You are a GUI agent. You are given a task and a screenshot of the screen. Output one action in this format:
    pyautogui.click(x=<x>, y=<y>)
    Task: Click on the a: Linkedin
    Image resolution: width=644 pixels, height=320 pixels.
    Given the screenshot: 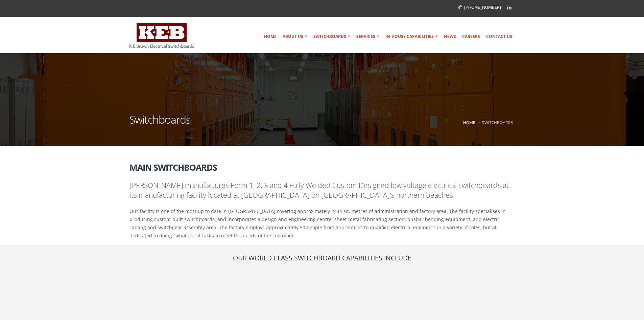 What is the action you would take?
    pyautogui.click(x=509, y=7)
    